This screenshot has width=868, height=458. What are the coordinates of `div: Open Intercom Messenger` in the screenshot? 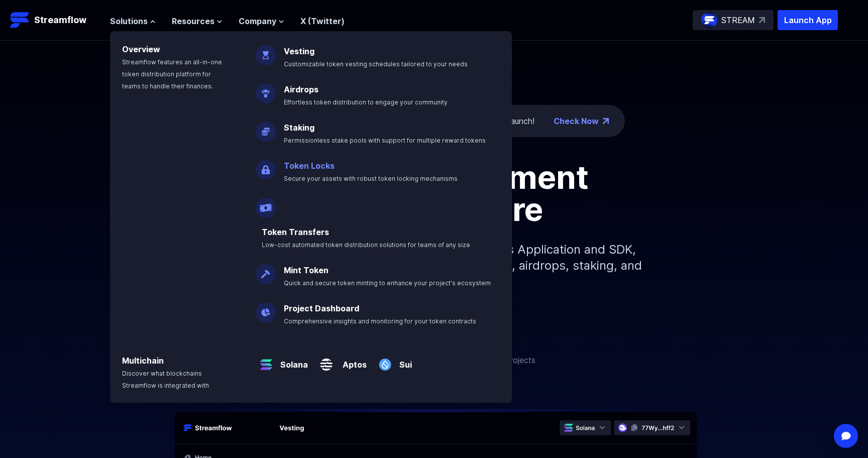 It's located at (846, 436).